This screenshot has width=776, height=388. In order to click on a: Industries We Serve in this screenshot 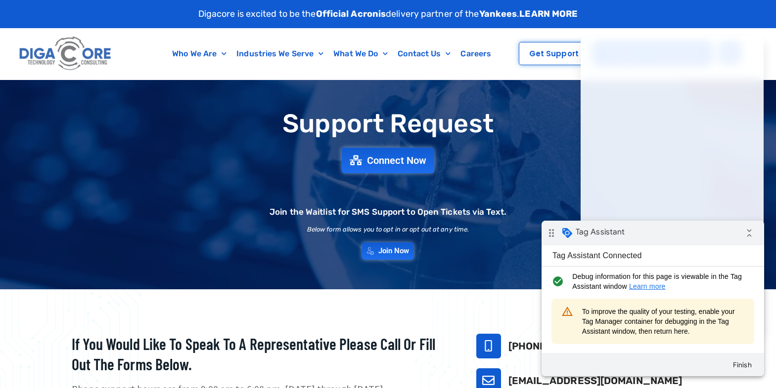, I will do `click(280, 54)`.